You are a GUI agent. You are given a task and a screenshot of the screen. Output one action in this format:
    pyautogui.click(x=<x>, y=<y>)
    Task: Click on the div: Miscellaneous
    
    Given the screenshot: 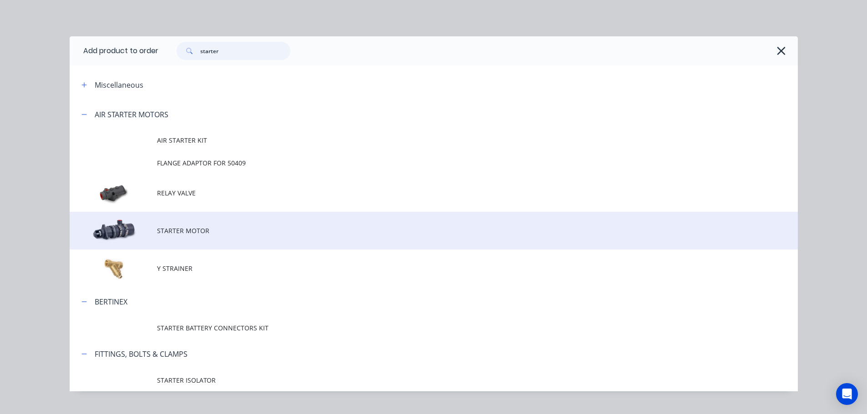 What is the action you would take?
    pyautogui.click(x=119, y=85)
    